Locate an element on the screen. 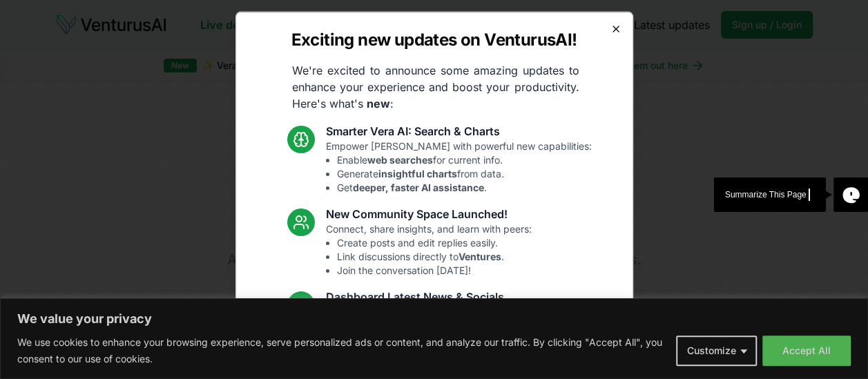 The image size is (868, 379). p: Enjoy a more streamlined, connected experience: is located at coordinates (437, 332).